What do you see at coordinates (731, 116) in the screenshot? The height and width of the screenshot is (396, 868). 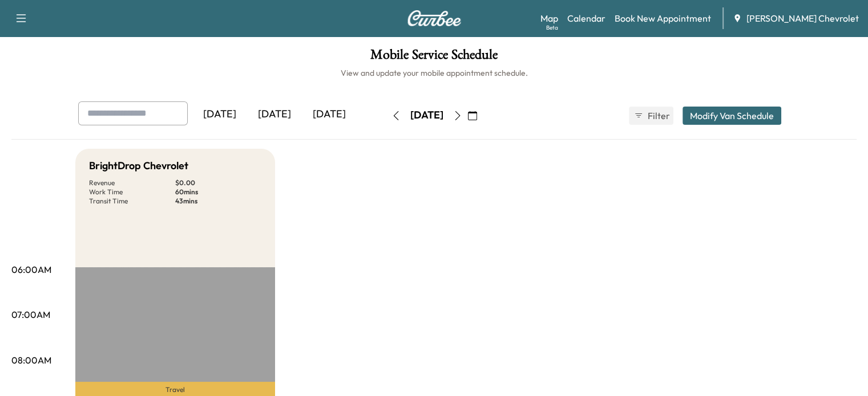 I see `button: Modify Van Schedule` at bounding box center [731, 116].